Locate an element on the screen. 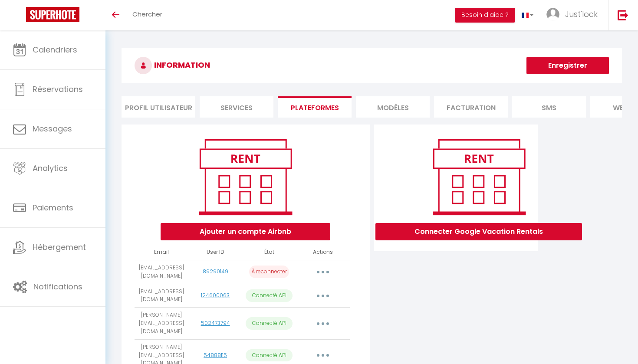 The image size is (638, 364). th: État is located at coordinates (269, 252).